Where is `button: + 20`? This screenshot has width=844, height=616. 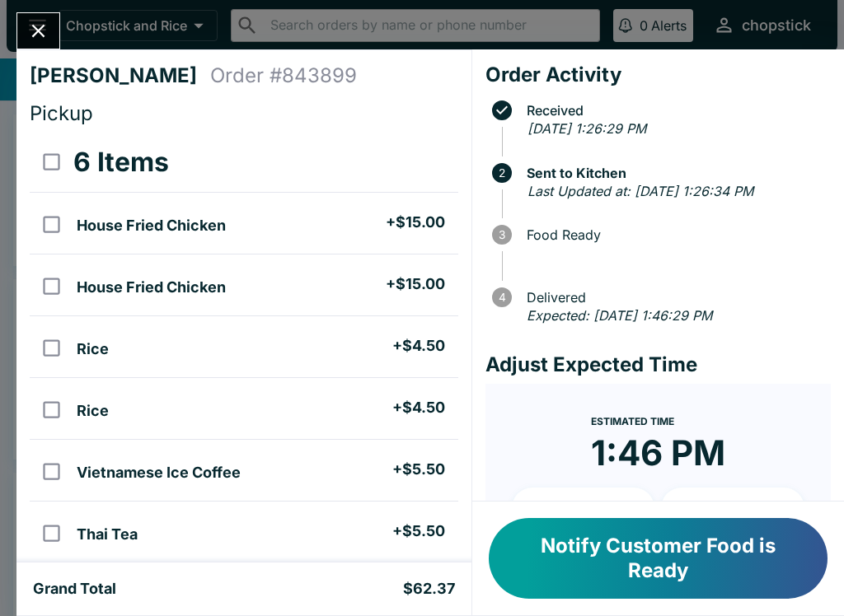
button: + 20 is located at coordinates (733, 508).